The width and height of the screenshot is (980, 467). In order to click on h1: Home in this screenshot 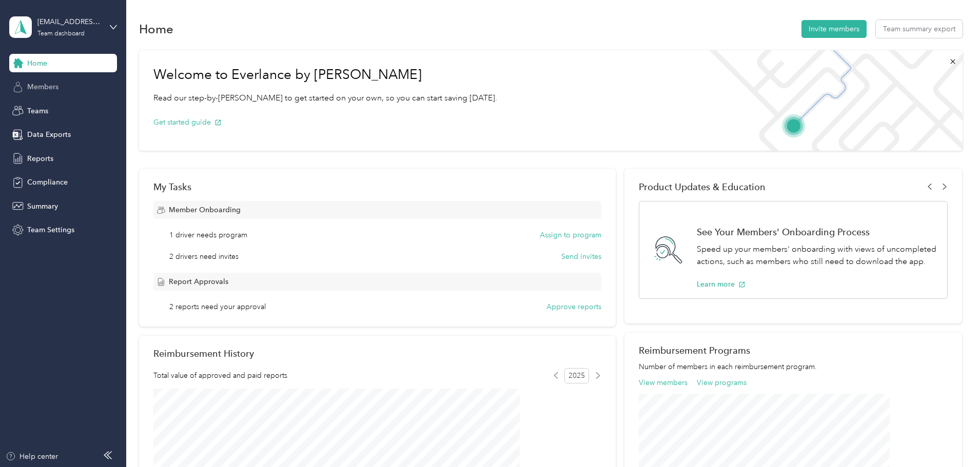, I will do `click(156, 29)`.